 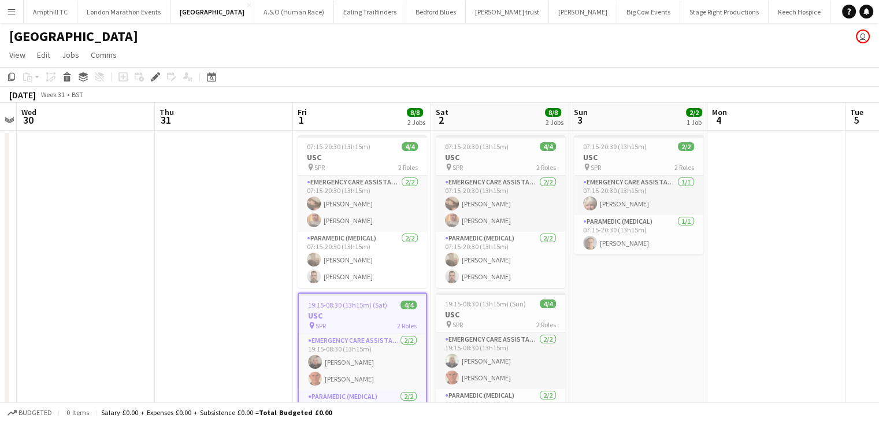 I want to click on button: Keech Hospice, so click(x=799, y=12).